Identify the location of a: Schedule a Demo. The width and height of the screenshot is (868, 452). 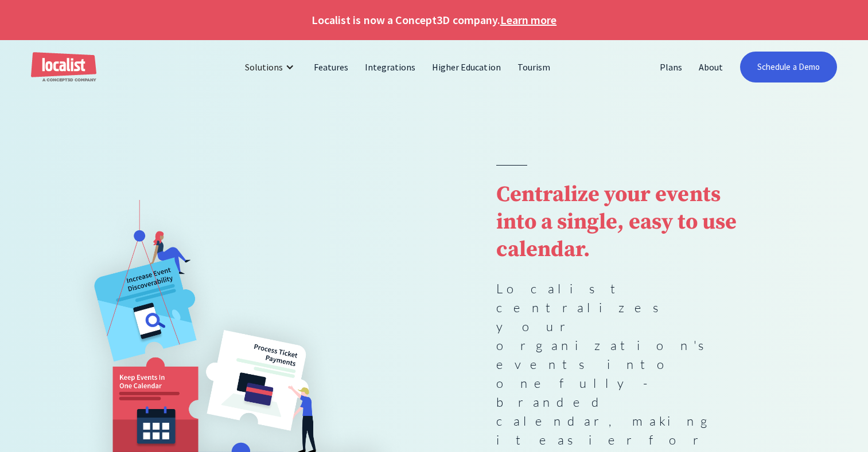
(788, 67).